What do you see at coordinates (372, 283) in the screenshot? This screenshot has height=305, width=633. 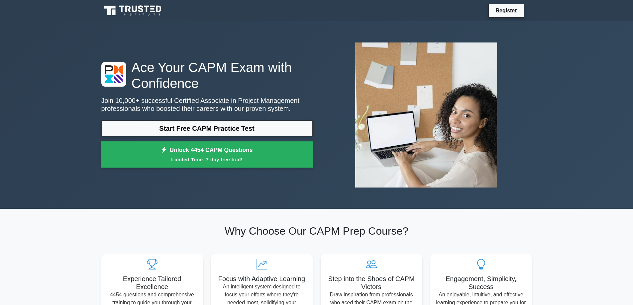 I see `h5: Step into the Shoes of CAPM Victors` at bounding box center [372, 283].